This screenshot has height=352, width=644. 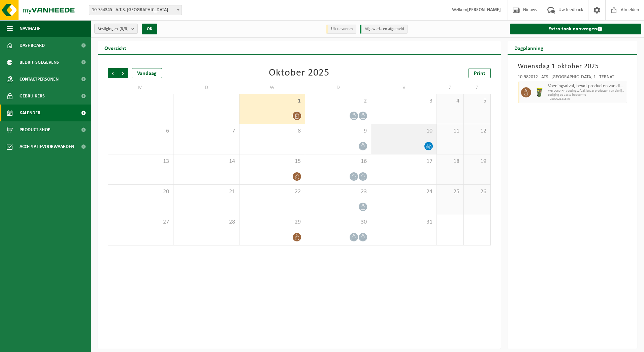 I want to click on span: 1, so click(x=272, y=101).